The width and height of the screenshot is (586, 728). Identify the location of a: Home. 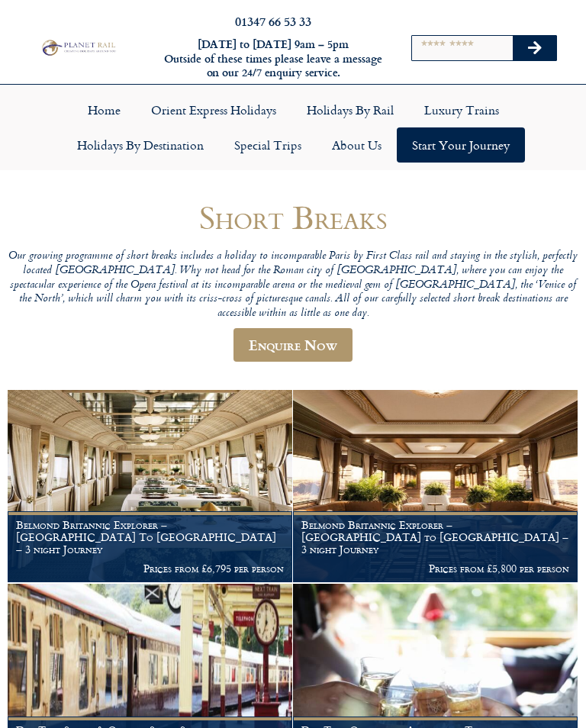
(104, 110).